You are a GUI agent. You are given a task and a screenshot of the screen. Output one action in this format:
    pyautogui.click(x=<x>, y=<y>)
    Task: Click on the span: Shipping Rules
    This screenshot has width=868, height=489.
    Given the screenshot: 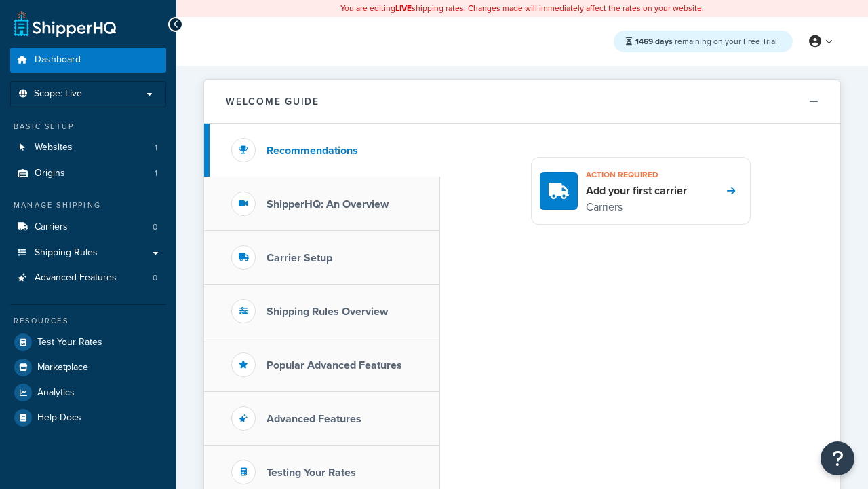 What is the action you would take?
    pyautogui.click(x=66, y=253)
    